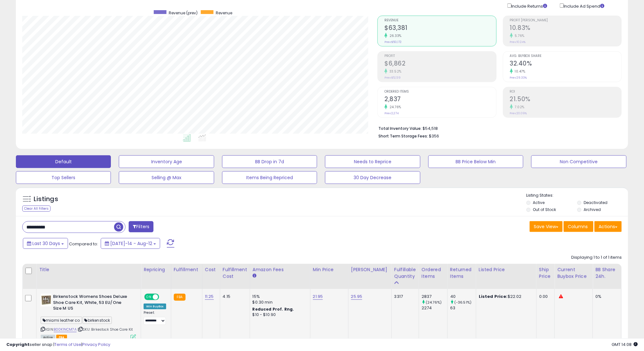 Image resolution: width=644 pixels, height=351 pixels. What do you see at coordinates (565, 64) in the screenshot?
I see `h2: 32.40%` at bounding box center [565, 64].